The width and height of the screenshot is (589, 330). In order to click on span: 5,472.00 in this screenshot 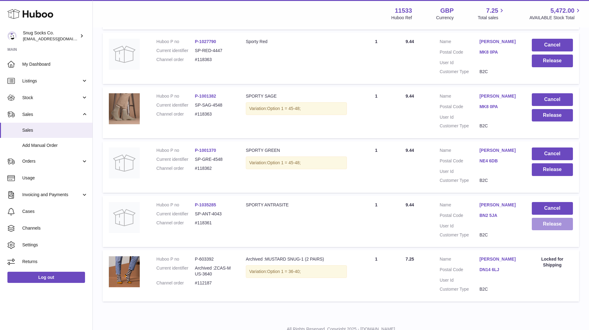, I will do `click(563, 11)`.